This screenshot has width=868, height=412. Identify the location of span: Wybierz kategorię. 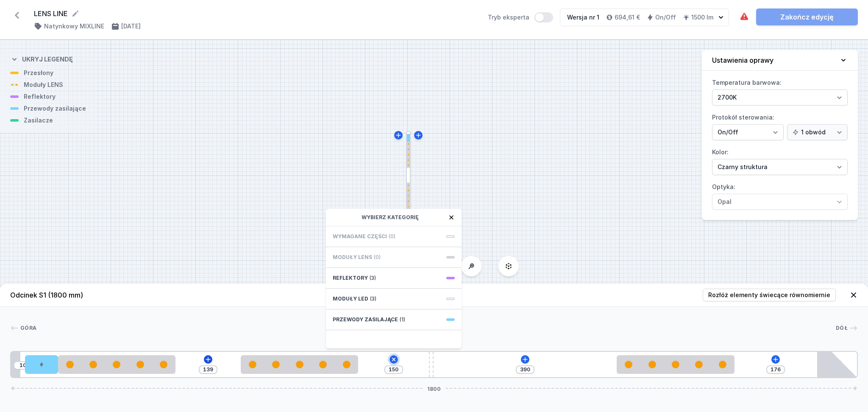
(390, 217).